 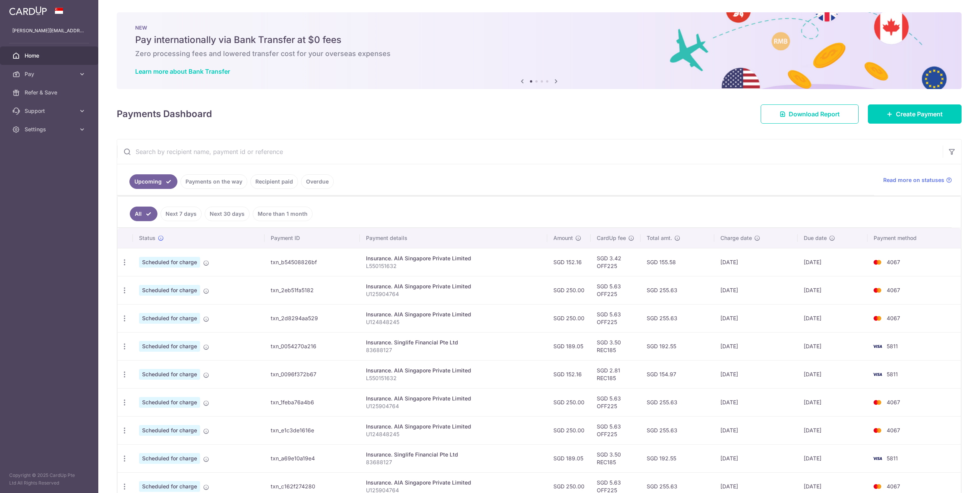 I want to click on td: txn_b54508826bf, so click(x=312, y=262).